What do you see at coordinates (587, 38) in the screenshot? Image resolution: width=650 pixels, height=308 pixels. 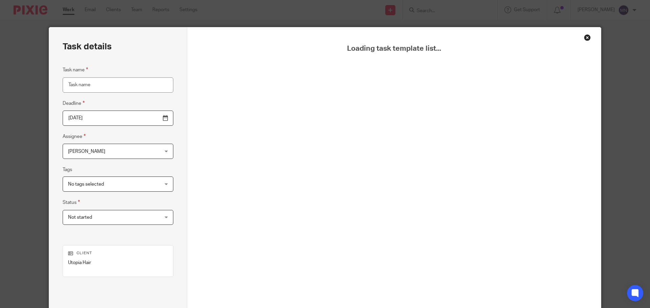 I see `div: Close this dialog window` at bounding box center [587, 38].